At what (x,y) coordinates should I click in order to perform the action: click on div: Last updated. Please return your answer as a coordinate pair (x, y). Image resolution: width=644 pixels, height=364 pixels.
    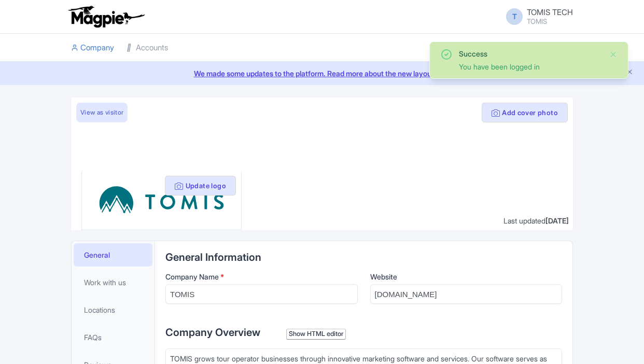
    Looking at the image, I should click on (537, 221).